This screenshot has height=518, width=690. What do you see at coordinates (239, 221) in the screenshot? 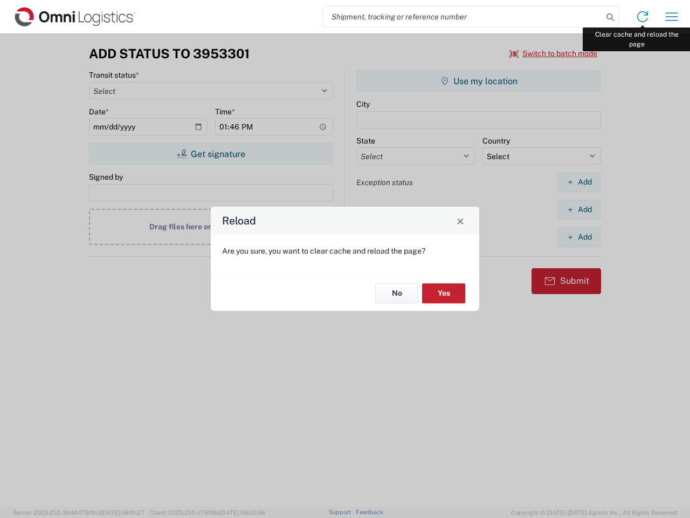
I see `h4: Reload` at bounding box center [239, 221].